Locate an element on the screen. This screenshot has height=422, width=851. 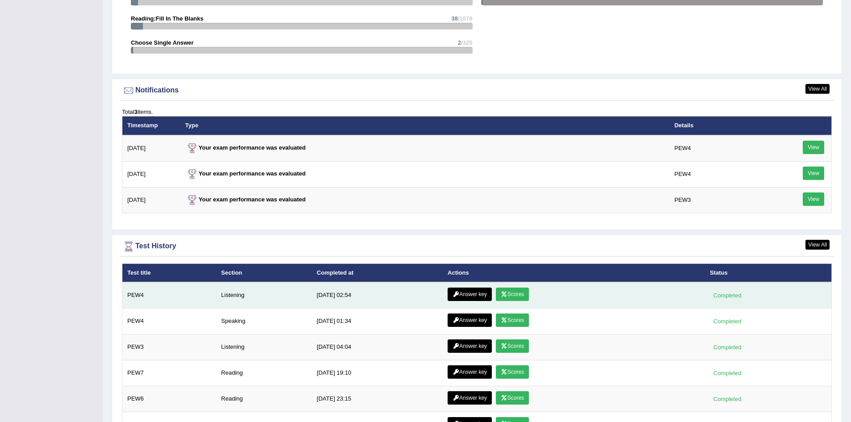
div: Notifications is located at coordinates (477, 91).